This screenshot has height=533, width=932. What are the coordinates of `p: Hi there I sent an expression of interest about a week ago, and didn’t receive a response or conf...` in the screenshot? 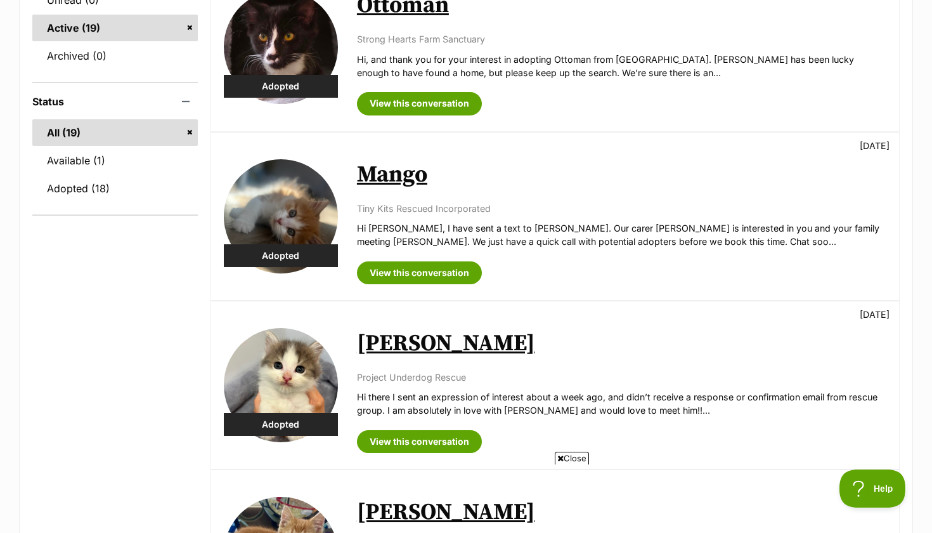 It's located at (621, 403).